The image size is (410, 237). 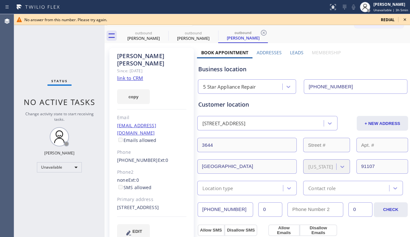 What do you see at coordinates (59, 81) in the screenshot?
I see `span: Status` at bounding box center [59, 81].